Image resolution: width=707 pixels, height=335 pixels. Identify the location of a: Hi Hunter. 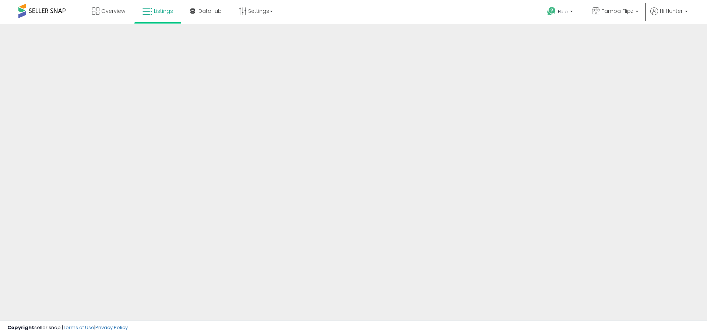
(669, 15).